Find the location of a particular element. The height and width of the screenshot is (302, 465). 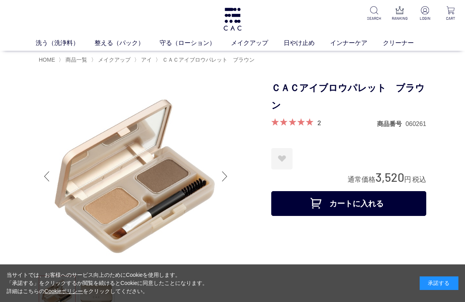

div: 承諾する is located at coordinates (439, 283).